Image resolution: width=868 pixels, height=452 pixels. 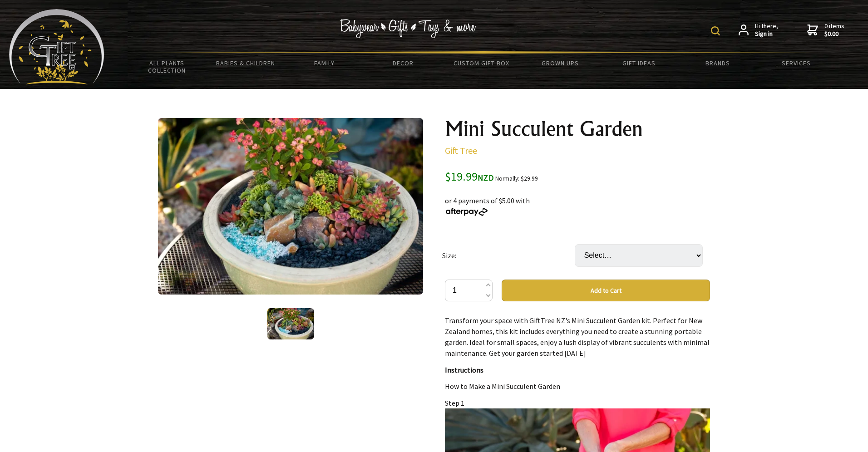 I want to click on img: Afterpay, so click(x=467, y=212).